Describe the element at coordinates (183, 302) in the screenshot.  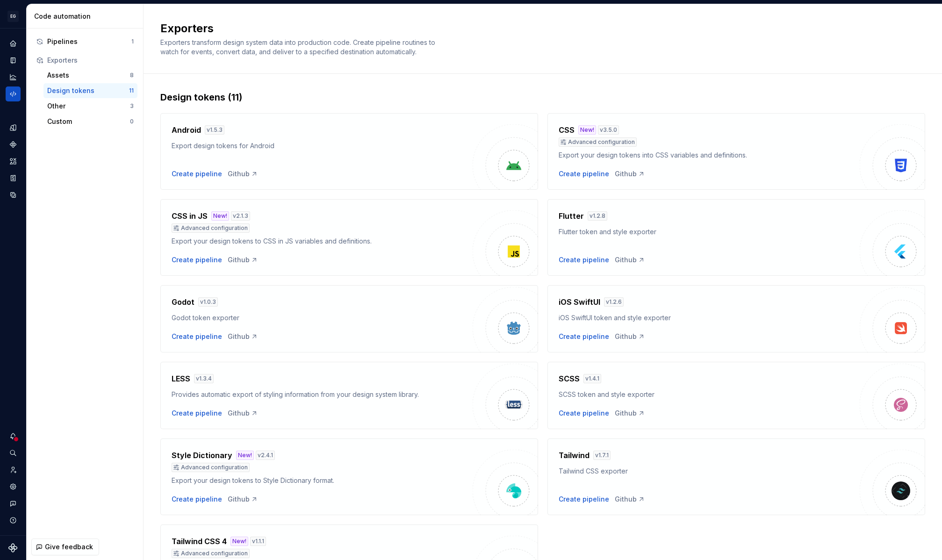
I see `h4: Godot` at that location.